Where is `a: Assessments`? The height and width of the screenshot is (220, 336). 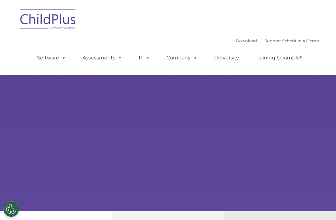 a: Assessments is located at coordinates (102, 58).